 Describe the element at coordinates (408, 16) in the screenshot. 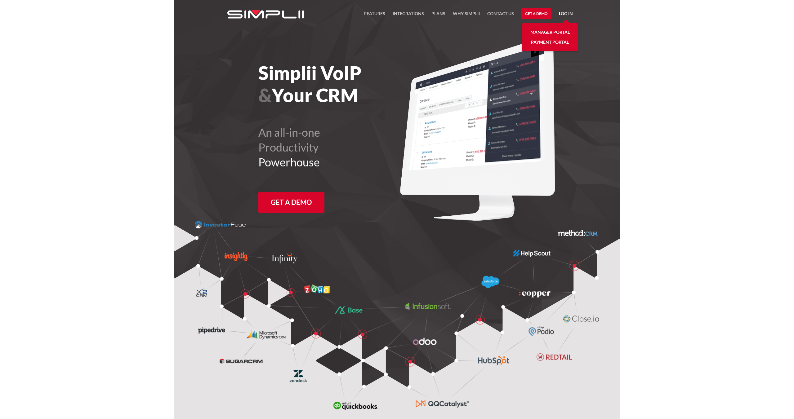

I see `a: Integrations` at that location.